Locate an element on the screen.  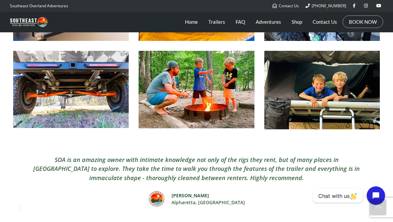
a: Home is located at coordinates (191, 22).